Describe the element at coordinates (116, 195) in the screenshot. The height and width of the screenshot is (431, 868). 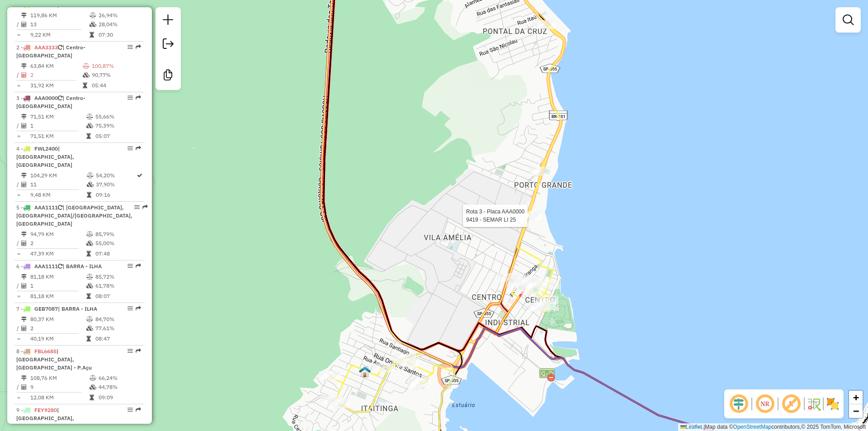
I see `td: 09:16` at that location.